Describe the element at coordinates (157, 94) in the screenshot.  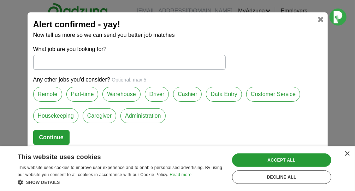
I see `label: Driver` at that location.